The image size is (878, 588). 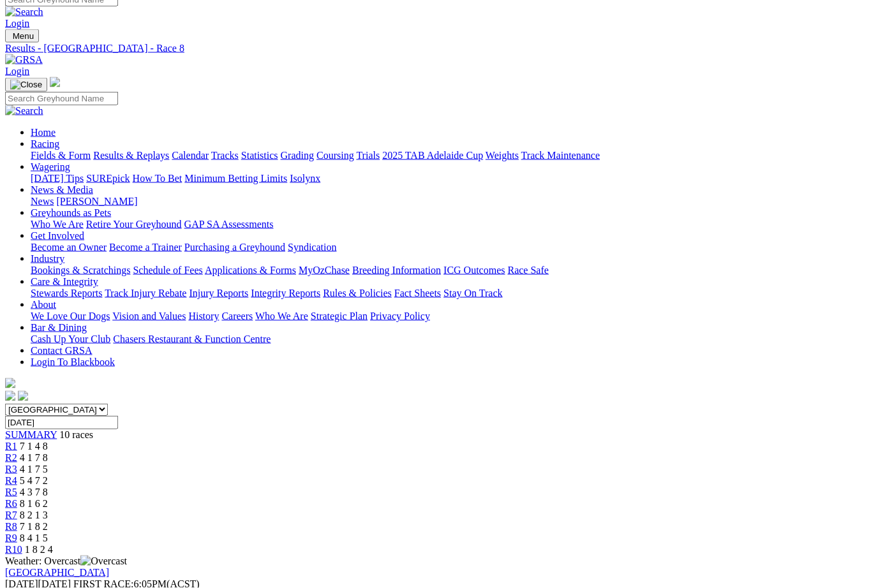 I want to click on a: Retire Your Greyhound, so click(x=134, y=224).